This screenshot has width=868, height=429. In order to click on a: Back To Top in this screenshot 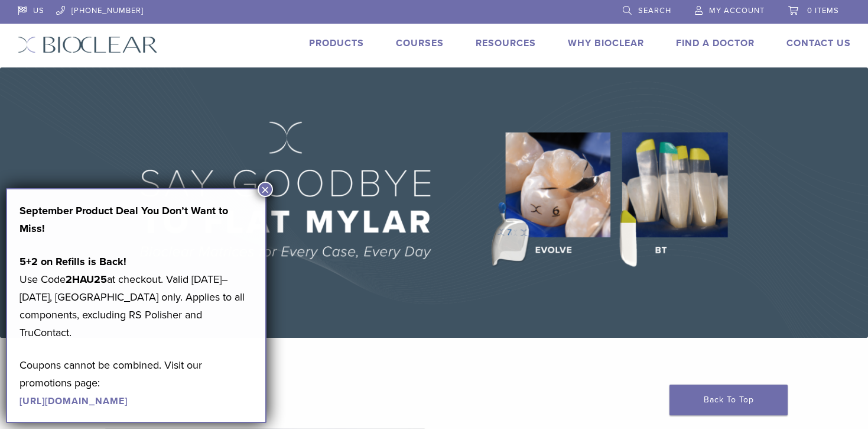, I will do `click(729, 399)`.